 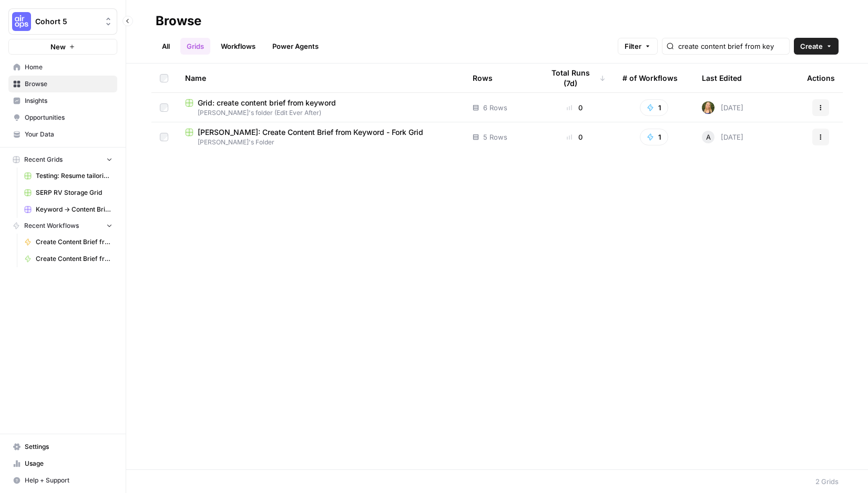 What do you see at coordinates (68, 209) in the screenshot?
I see `a: Keyword -> Content Brief -> Article` at bounding box center [68, 209].